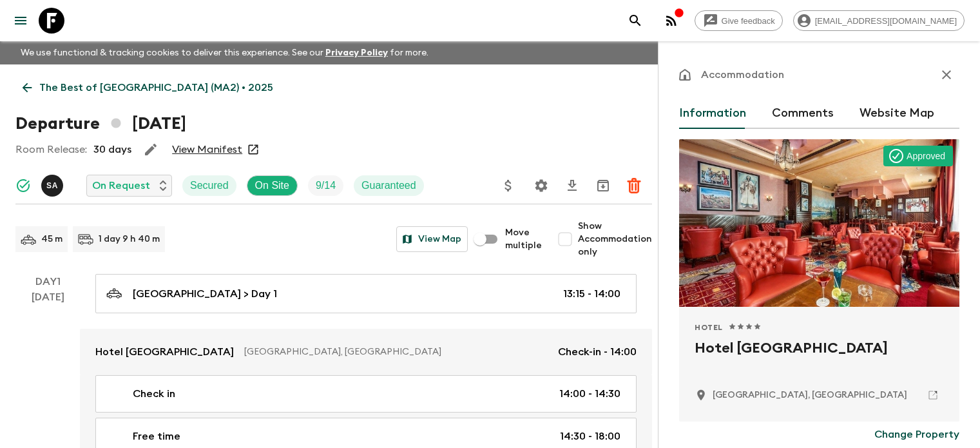  Describe the element at coordinates (326, 186) in the screenshot. I see `div: Trip Fill` at that location.